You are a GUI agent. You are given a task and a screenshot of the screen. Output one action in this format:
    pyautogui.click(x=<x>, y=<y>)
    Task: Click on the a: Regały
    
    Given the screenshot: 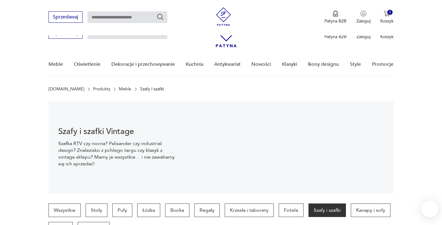 What is the action you would take?
    pyautogui.click(x=207, y=210)
    